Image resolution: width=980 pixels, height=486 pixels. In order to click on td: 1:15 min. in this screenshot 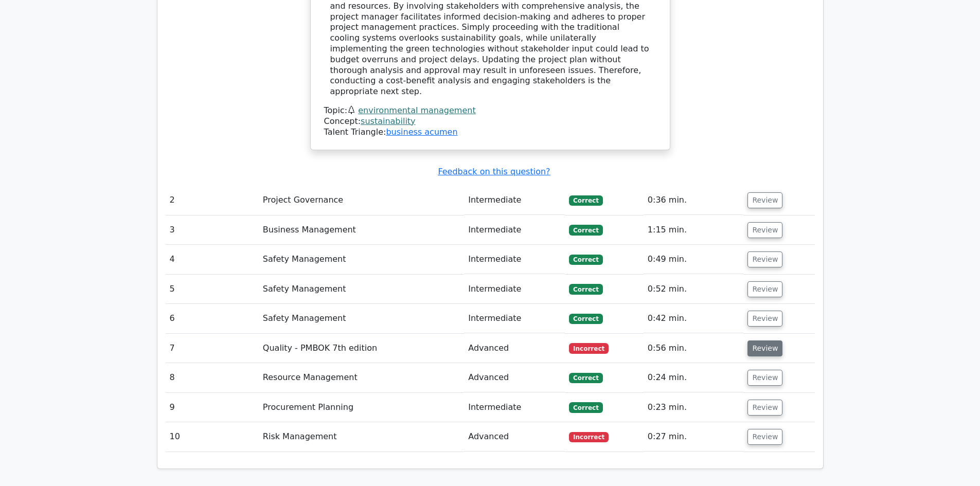, I will do `click(694, 230)`.